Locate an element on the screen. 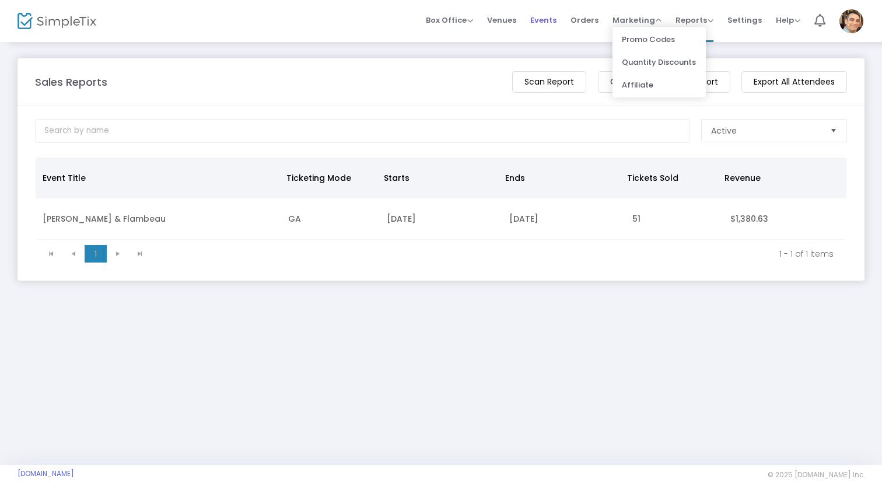 This screenshot has height=500, width=882. span: Events is located at coordinates (543, 20).